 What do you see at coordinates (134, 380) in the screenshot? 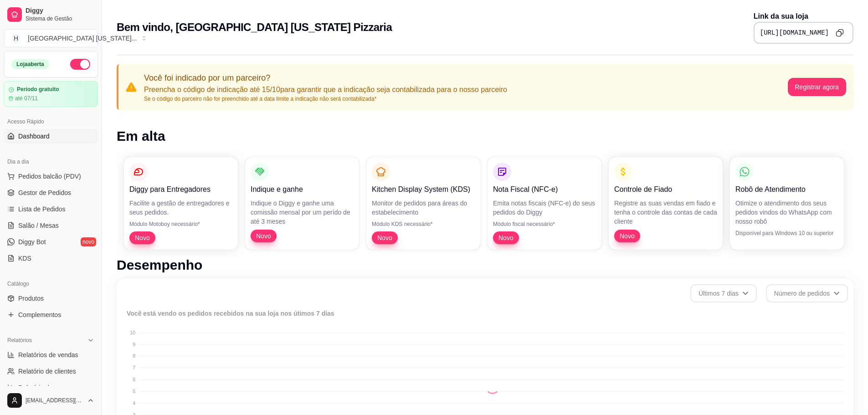
I see `tspan: 6` at bounding box center [134, 380].